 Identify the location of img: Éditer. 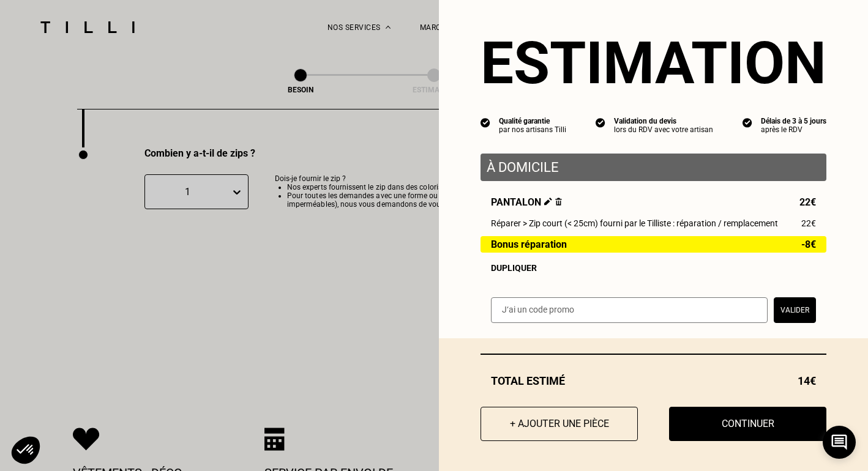
(548, 201).